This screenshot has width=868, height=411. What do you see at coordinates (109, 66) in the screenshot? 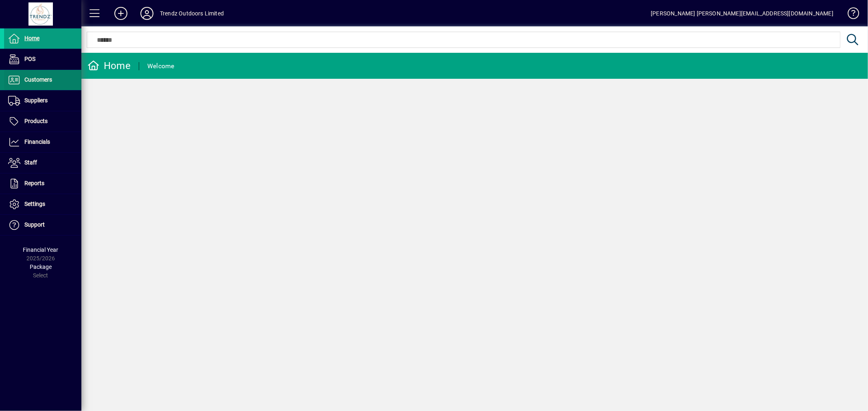
I see `div: Home` at bounding box center [109, 66].